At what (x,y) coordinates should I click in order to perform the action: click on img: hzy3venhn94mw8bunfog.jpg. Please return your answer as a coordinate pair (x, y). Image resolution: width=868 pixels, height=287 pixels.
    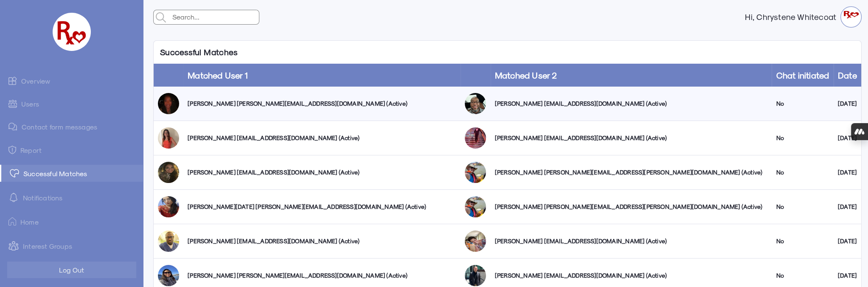
    Looking at the image, I should click on (169, 207).